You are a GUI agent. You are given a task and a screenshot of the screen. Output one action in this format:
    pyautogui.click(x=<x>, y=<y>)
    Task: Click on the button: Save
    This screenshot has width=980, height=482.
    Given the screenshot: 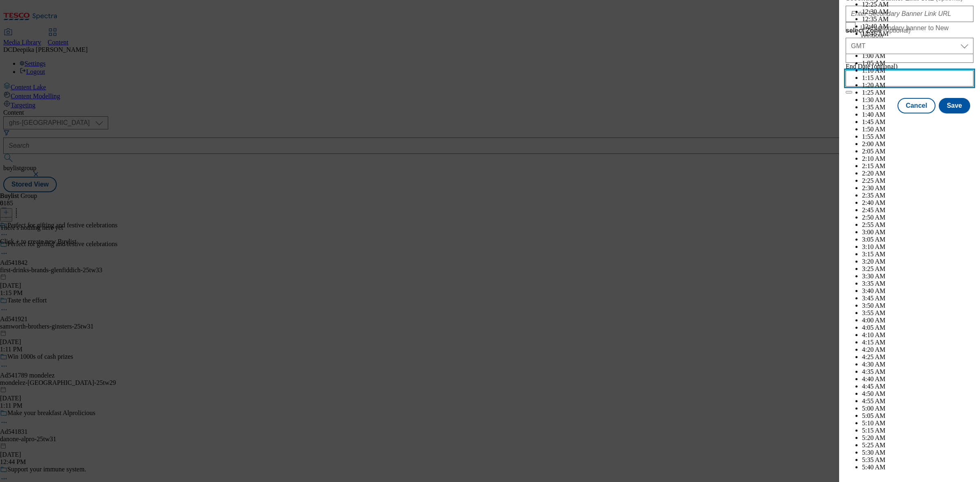 What is the action you would take?
    pyautogui.click(x=954, y=106)
    